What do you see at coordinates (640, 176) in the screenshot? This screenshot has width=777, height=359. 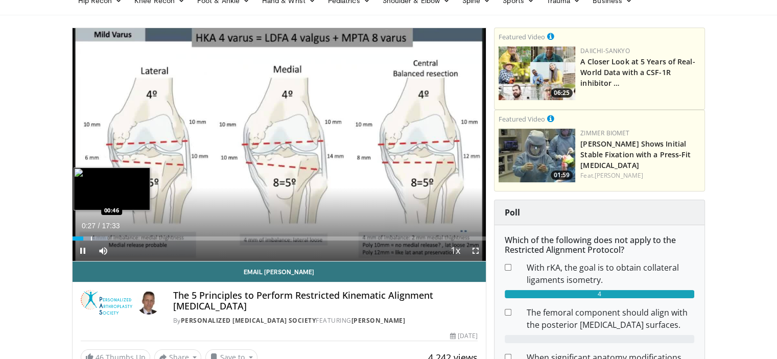 I see `div: Feat.` at bounding box center [640, 176].